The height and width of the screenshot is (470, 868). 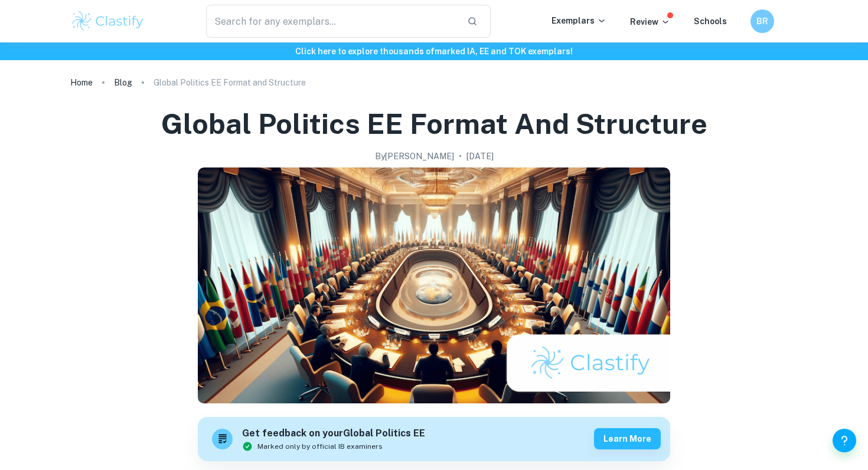 What do you see at coordinates (434, 439) in the screenshot?
I see `a: Get feedback on yourGlobal Politics EEMarked only by official IB examinersLearn more` at bounding box center [434, 439].